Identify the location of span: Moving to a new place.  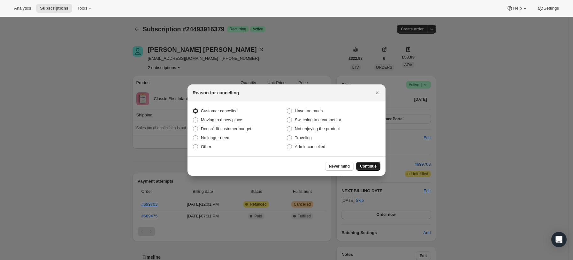
(221, 119).